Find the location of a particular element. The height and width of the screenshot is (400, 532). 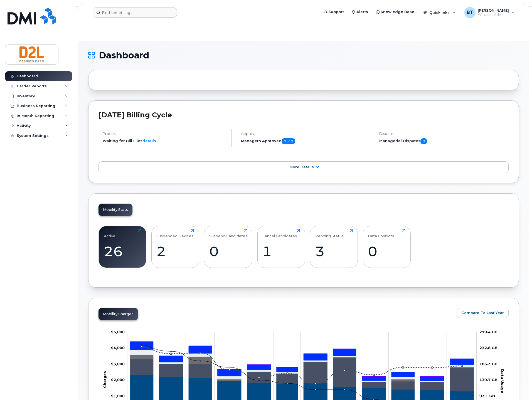

tspan: 186.3 GB is located at coordinates (488, 364).